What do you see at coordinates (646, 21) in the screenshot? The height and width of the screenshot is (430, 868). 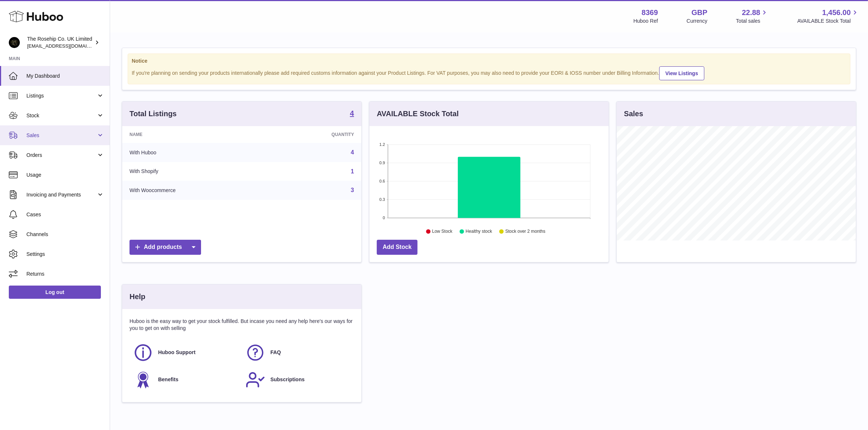 I see `div: Huboo Ref` at bounding box center [646, 21].